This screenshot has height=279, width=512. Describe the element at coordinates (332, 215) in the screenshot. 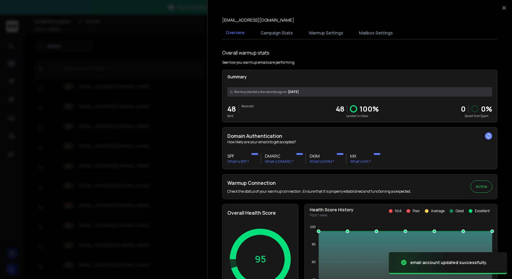

I see `p: Past 1 week` at that location.